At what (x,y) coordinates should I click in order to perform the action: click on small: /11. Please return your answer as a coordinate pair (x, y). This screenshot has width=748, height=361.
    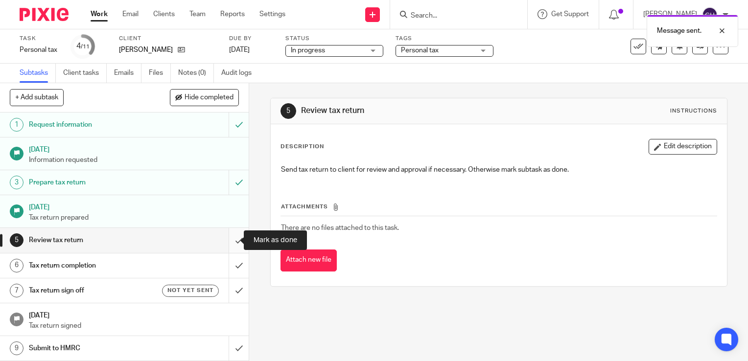
    Looking at the image, I should click on (85, 46).